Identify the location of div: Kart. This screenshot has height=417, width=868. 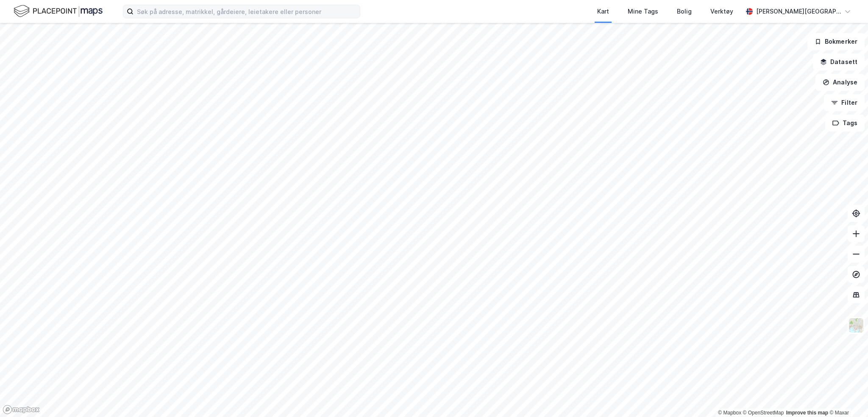
(603, 12).